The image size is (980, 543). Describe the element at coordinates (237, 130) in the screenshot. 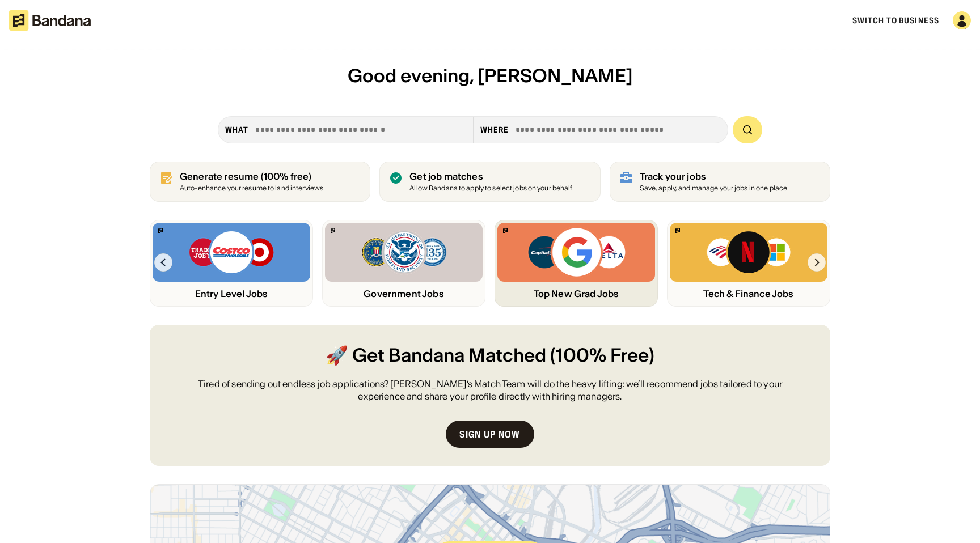

I see `div: what` at that location.